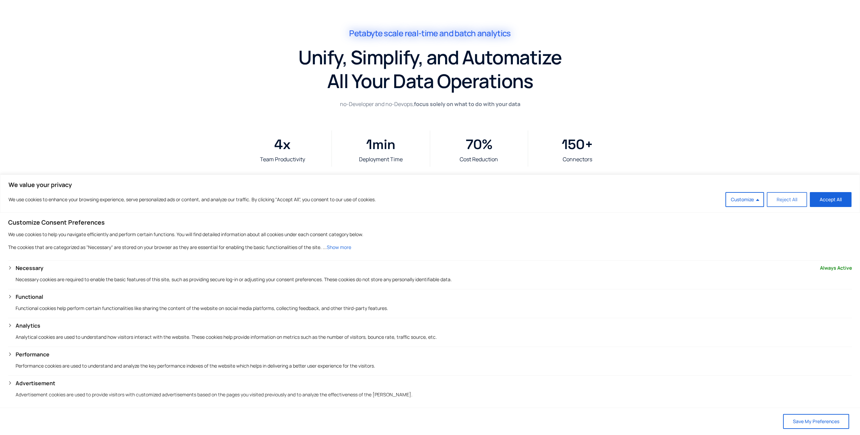 The width and height of the screenshot is (860, 435). Describe the element at coordinates (421, 33) in the screenshot. I see `span: real-time` at that location.